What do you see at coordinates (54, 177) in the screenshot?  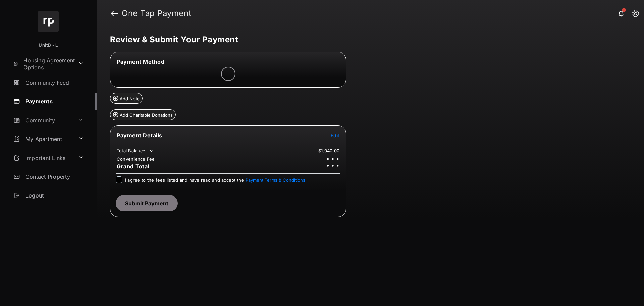 I see `a: Contact Property` at bounding box center [54, 177].